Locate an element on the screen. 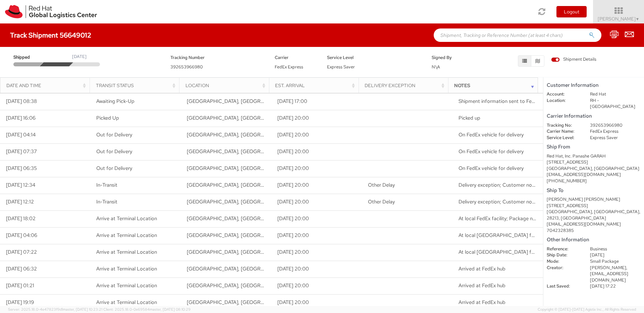  dt: Creator: is located at coordinates (563, 268).